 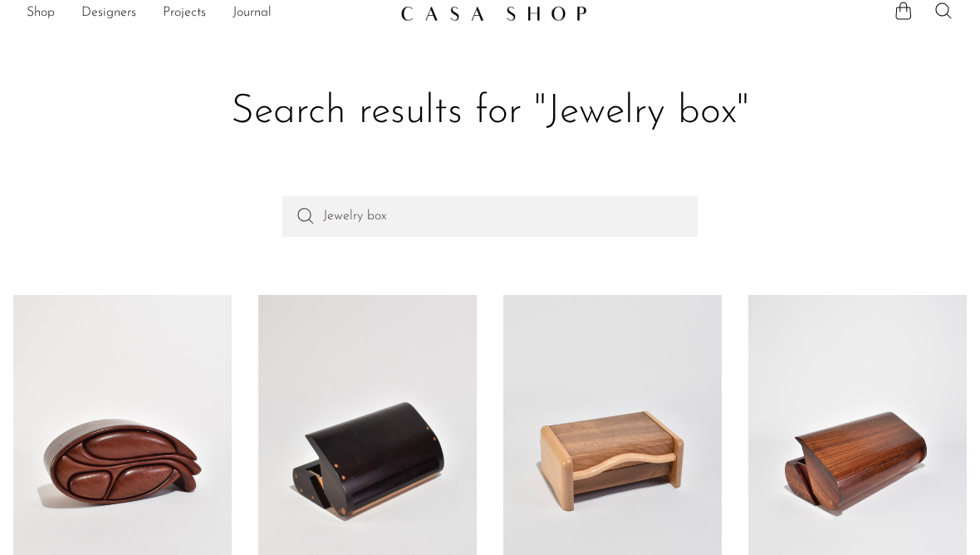 What do you see at coordinates (252, 13) in the screenshot?
I see `a: Journal` at bounding box center [252, 13].